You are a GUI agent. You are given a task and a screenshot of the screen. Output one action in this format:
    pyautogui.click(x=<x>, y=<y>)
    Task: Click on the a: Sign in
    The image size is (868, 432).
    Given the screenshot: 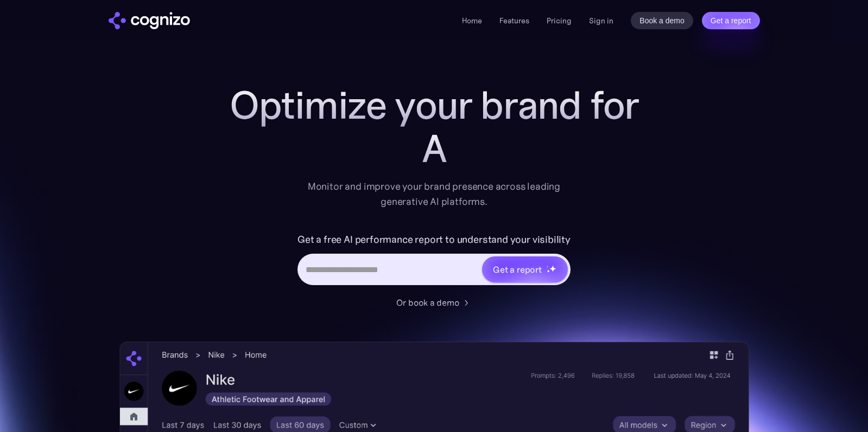 What is the action you would take?
    pyautogui.click(x=601, y=21)
    